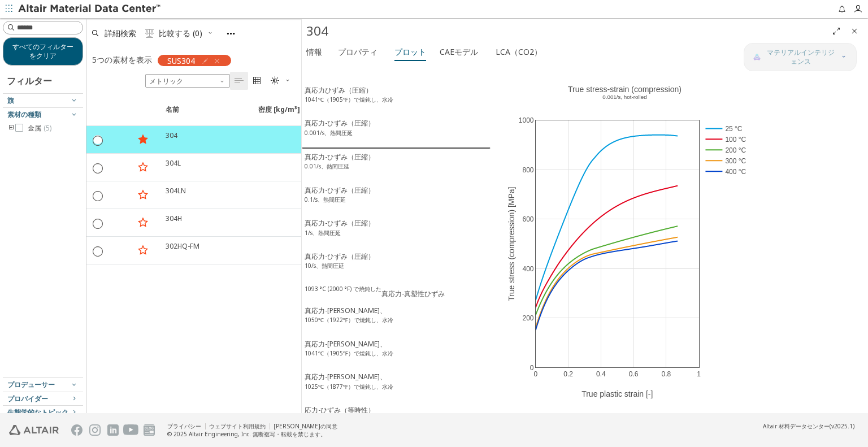 The image size is (868, 447). What do you see at coordinates (396, 165) in the screenshot?
I see `button: 真応力-ひずみ（圧縮）0.01/s、熱間圧延` at bounding box center [396, 165].